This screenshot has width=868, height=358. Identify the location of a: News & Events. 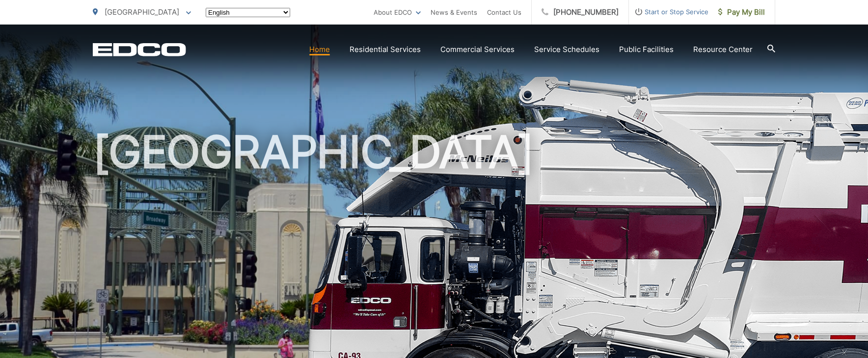
(454, 12).